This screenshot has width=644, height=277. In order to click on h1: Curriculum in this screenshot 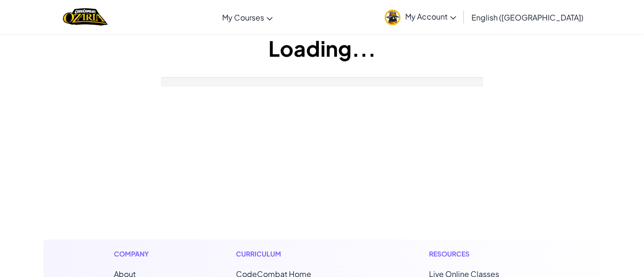, I will do `click(294, 254)`.